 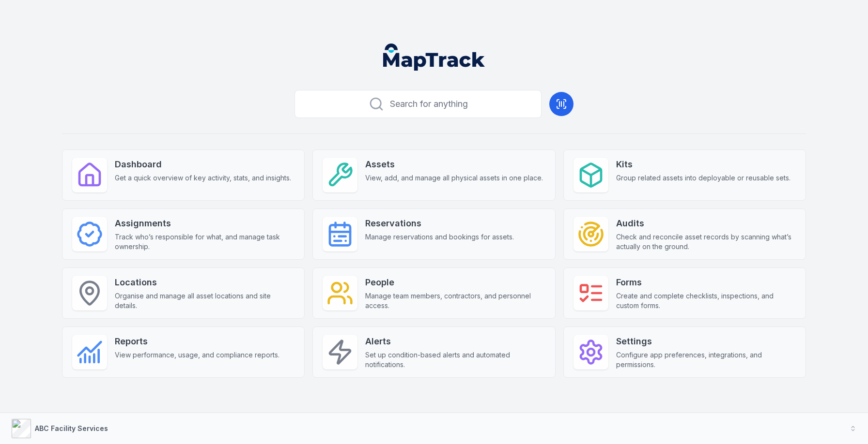 I want to click on span: Track who’s responsible for what, and manage task ownership., so click(x=204, y=242).